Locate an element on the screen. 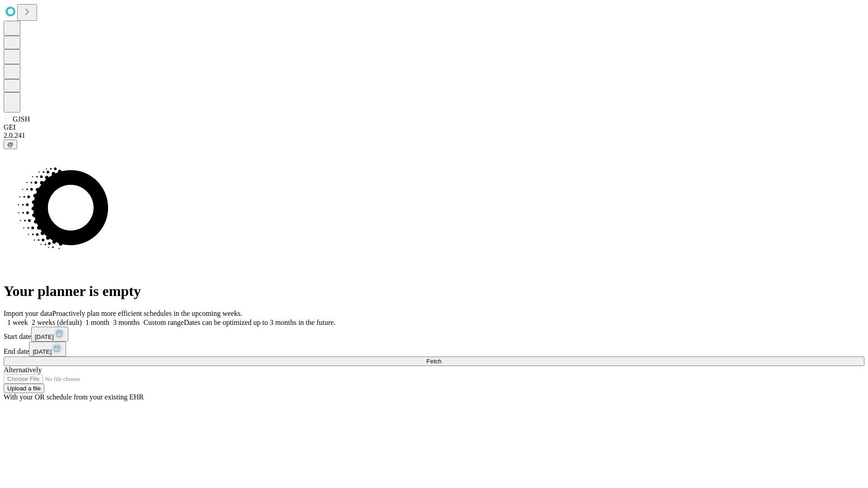 Image resolution: width=868 pixels, height=488 pixels. span: Import your data is located at coordinates (28, 313).